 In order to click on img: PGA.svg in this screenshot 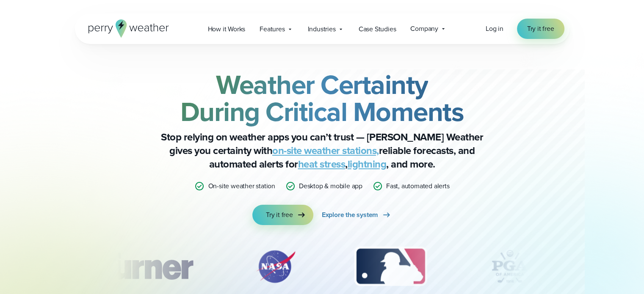, I will do `click(510, 266)`.